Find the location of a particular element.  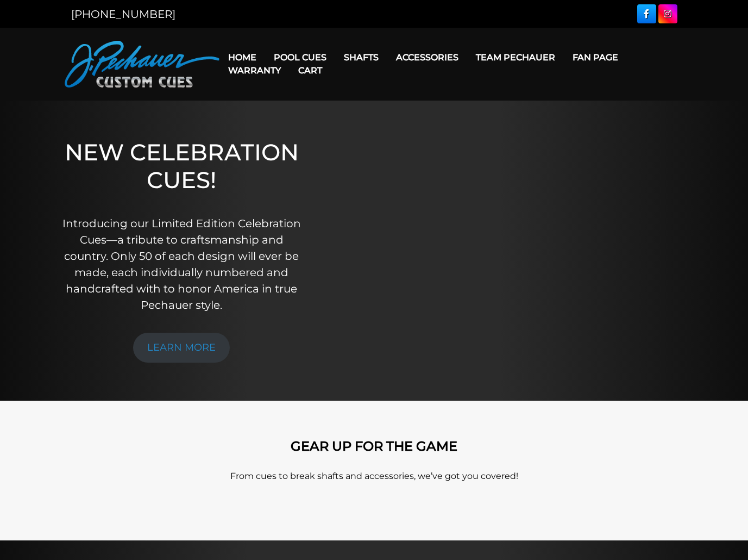

img: Pechauer Custom Cues is located at coordinates (142, 64).